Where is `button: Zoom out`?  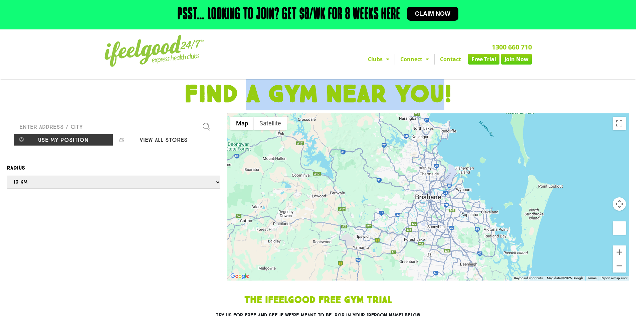 button: Zoom out is located at coordinates (620, 266).